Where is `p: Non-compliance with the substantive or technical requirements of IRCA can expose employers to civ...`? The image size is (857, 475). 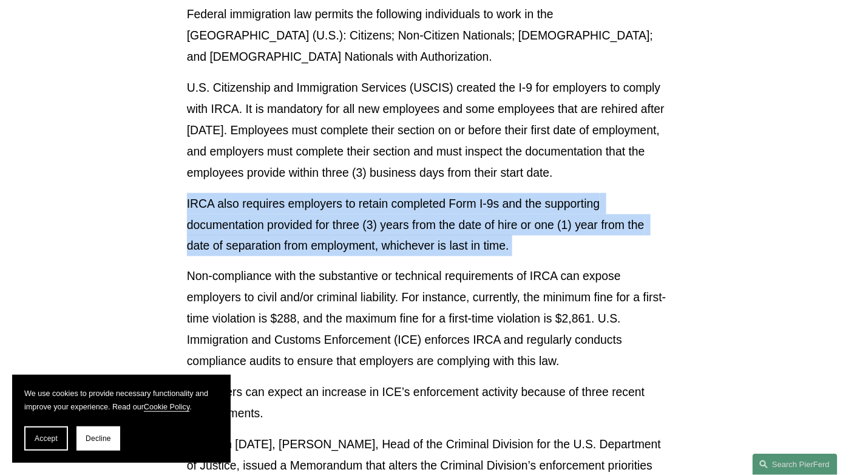 p: Non-compliance with the substantive or technical requirements of IRCA can expose employers to civ... is located at coordinates (429, 319).